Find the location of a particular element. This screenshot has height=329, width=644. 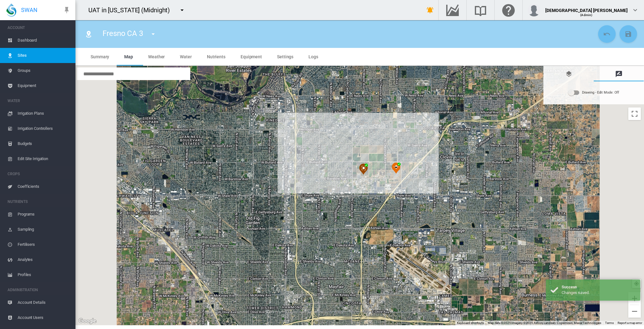

span: Fertilisers is located at coordinates (44, 244).